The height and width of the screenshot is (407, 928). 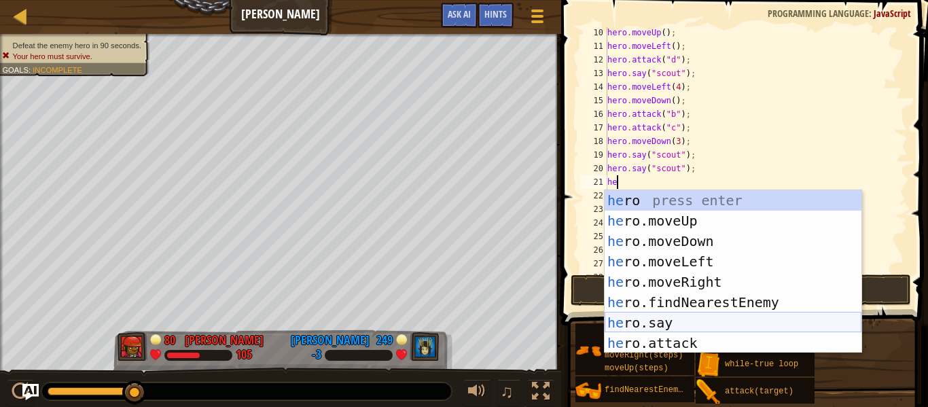 I want to click on div: 12, so click(x=594, y=60).